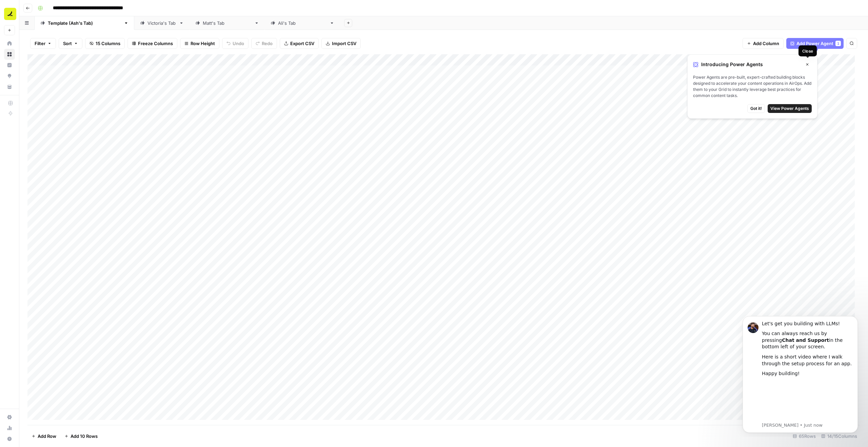 The width and height of the screenshot is (868, 447). I want to click on a: Insights, so click(10, 65).